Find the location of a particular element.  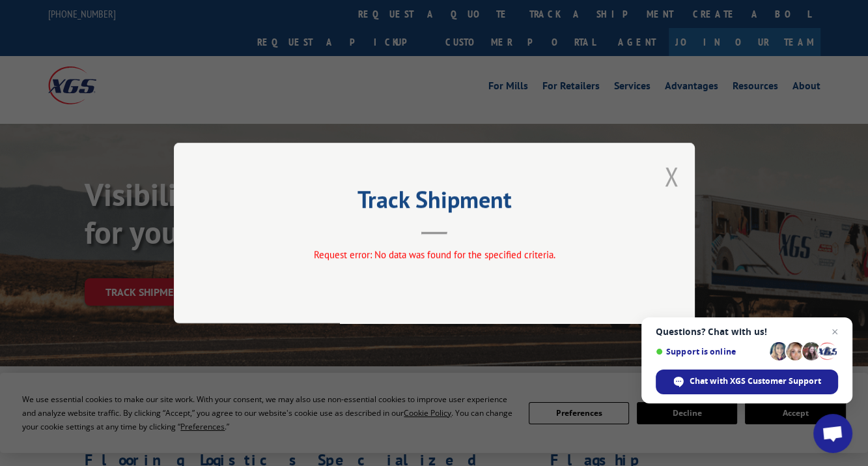

button: Close modal is located at coordinates (671, 176).